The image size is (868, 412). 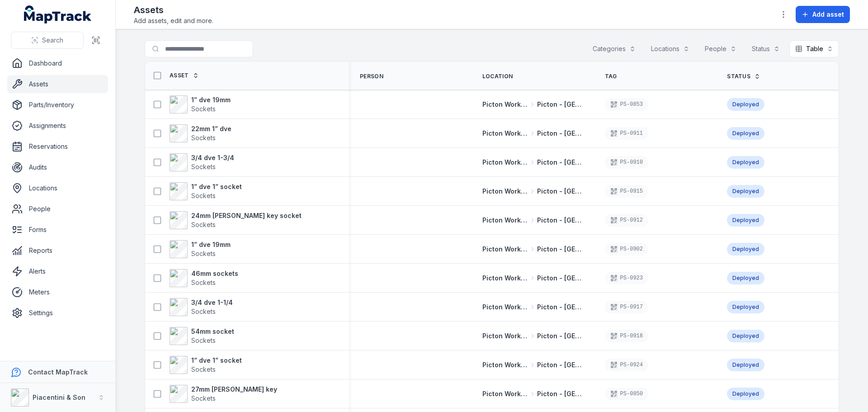 What do you see at coordinates (57, 64) in the screenshot?
I see `a: Dashboard` at bounding box center [57, 64].